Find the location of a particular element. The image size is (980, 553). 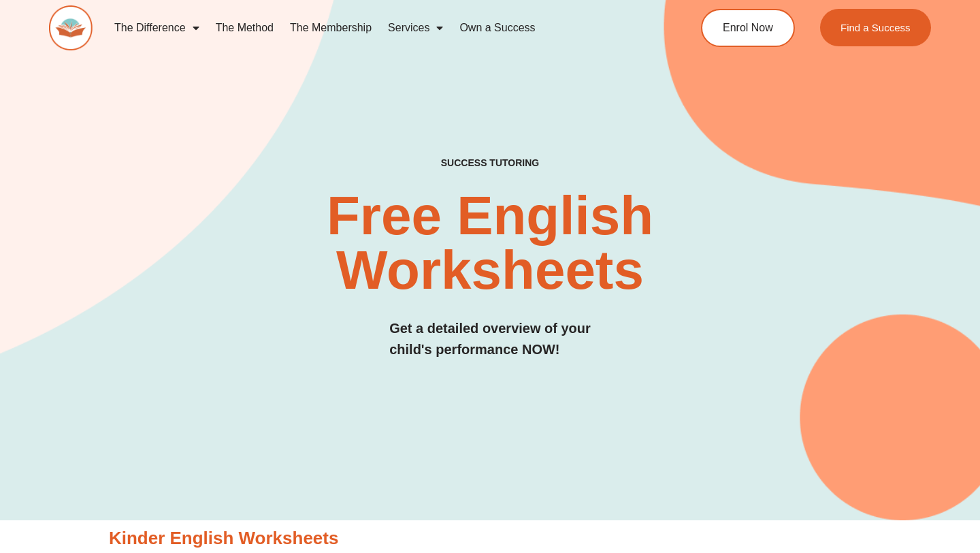

nav: Menu is located at coordinates (378, 28).